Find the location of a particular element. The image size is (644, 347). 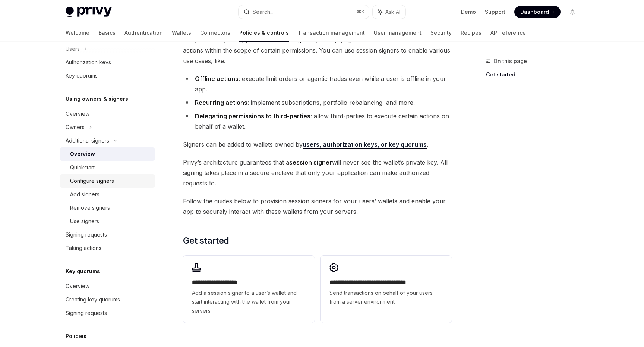

a: Remove signers is located at coordinates (108, 208).